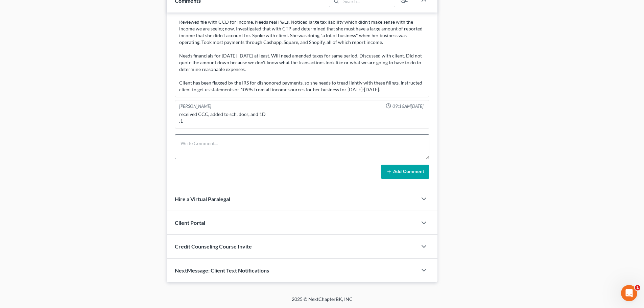  What do you see at coordinates (222, 270) in the screenshot?
I see `span: NextMessage: Client Text Notifications` at bounding box center [222, 270].